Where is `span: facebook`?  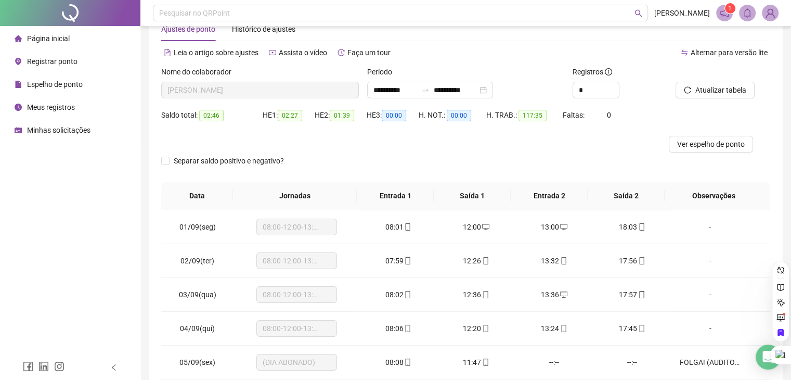 span: facebook is located at coordinates (28, 366).